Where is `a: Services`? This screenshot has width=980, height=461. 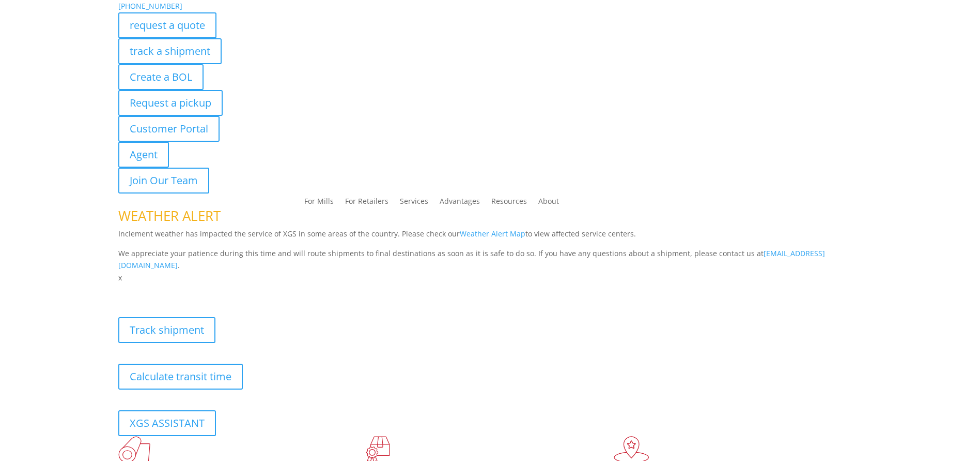 a: Services is located at coordinates (414, 203).